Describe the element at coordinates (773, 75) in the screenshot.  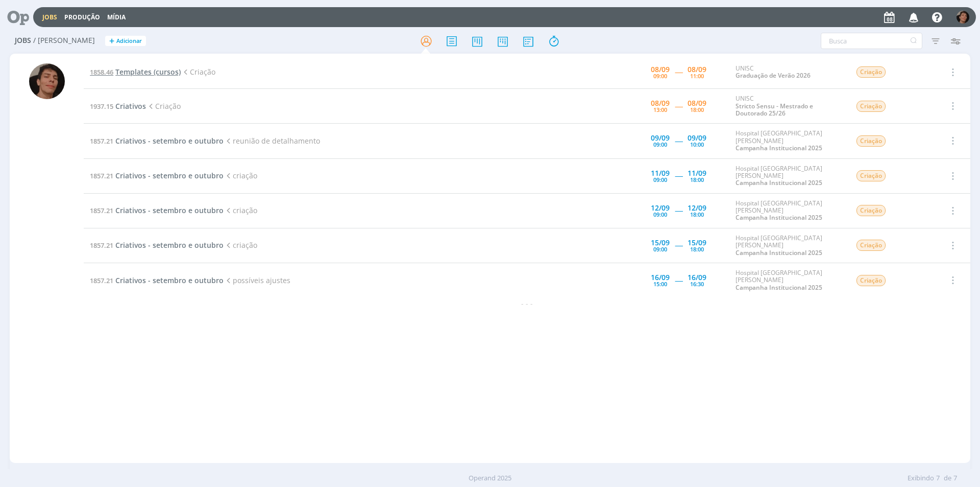
I see `a: Graduação de Verão 2026` at that location.